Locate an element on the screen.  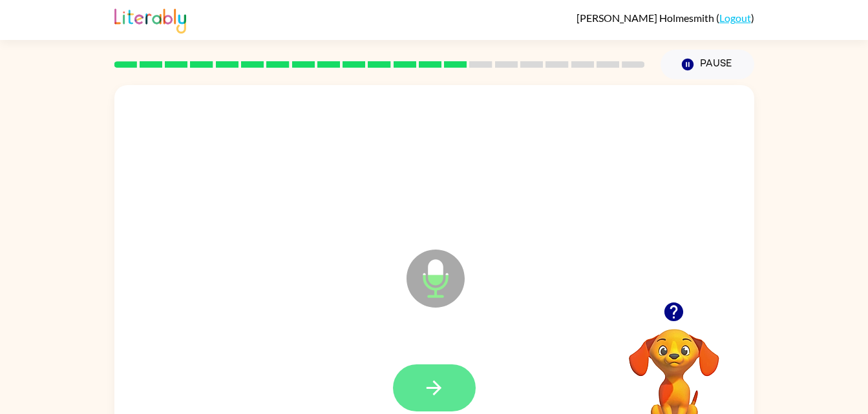
a: Logout is located at coordinates (735, 17).